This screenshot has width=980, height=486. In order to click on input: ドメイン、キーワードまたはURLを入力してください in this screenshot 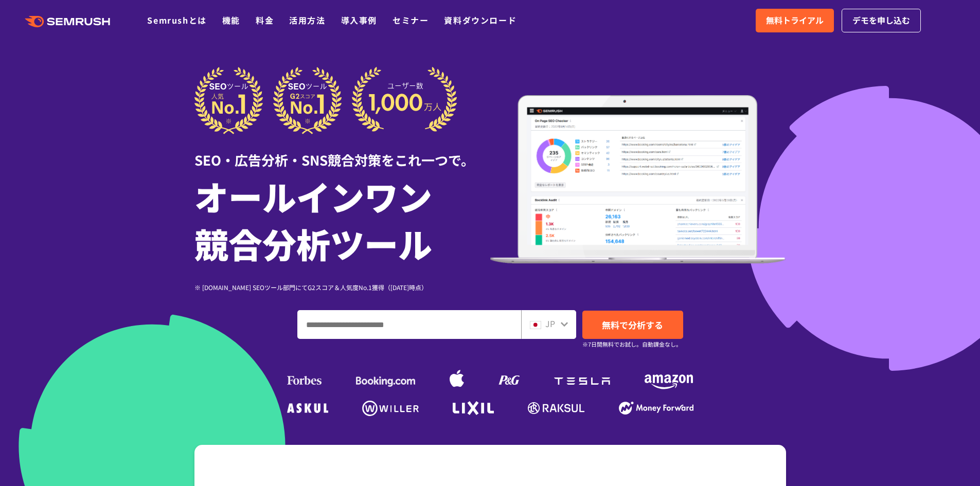, I will do `click(409, 324)`.